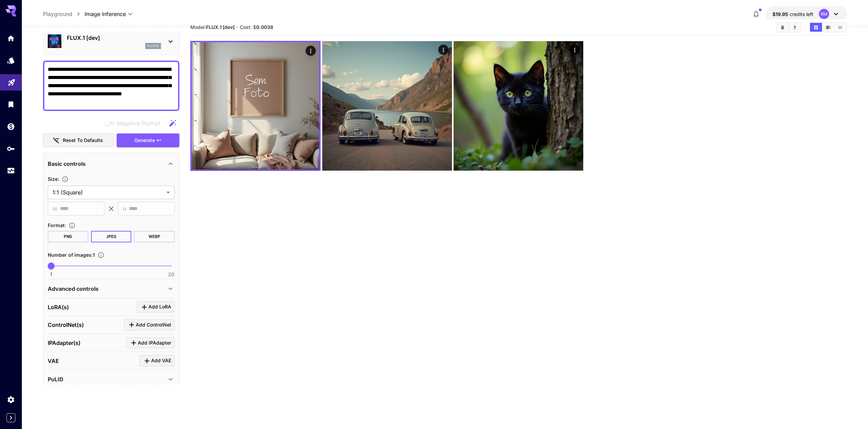  What do you see at coordinates (58, 308) in the screenshot?
I see `p: LoRA(s)` at bounding box center [58, 308].